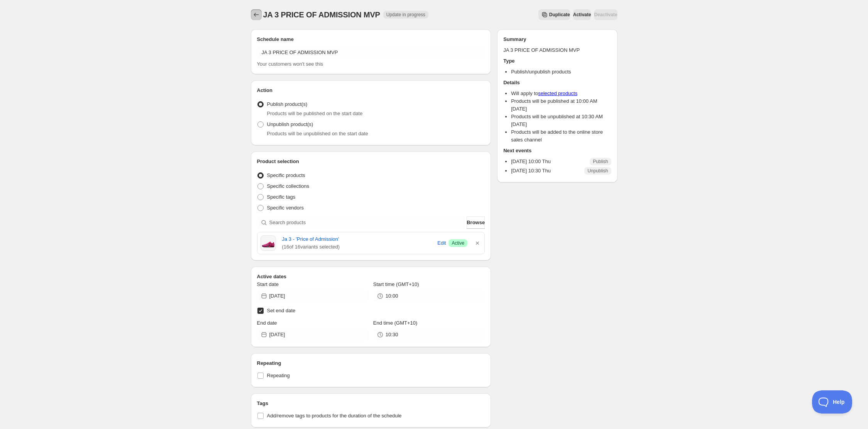 The image size is (868, 429). Describe the element at coordinates (290, 124) in the screenshot. I see `span: Unpublish product(s)` at that location.